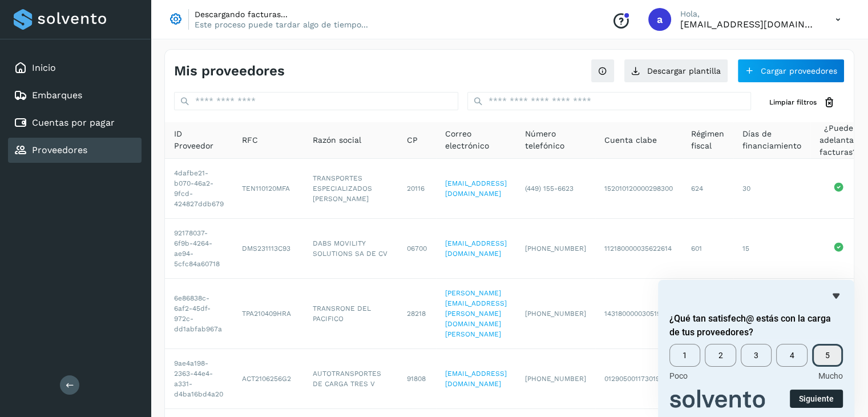 This screenshot has width=868, height=417. What do you see at coordinates (268, 314) in the screenshot?
I see `td: TPA210409HRA` at bounding box center [268, 314].